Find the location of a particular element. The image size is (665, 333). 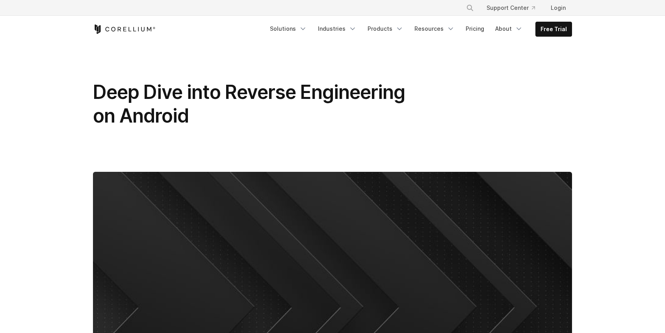

a: Solutions is located at coordinates (289, 29).